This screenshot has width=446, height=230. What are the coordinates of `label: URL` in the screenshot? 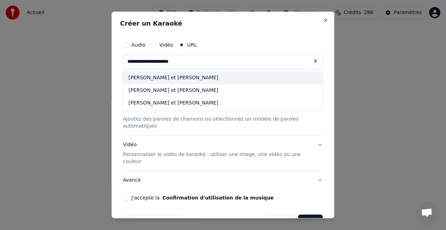 It's located at (192, 45).